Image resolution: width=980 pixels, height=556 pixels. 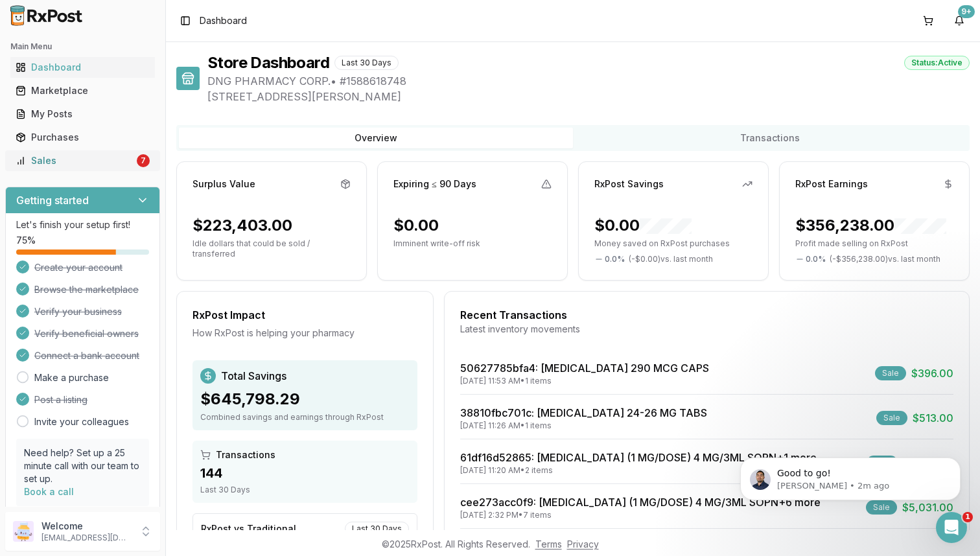 What do you see at coordinates (130, 48) in the screenshot?
I see `div: message notification from Manuel, 2m ago. Good to go!` at bounding box center [130, 48].